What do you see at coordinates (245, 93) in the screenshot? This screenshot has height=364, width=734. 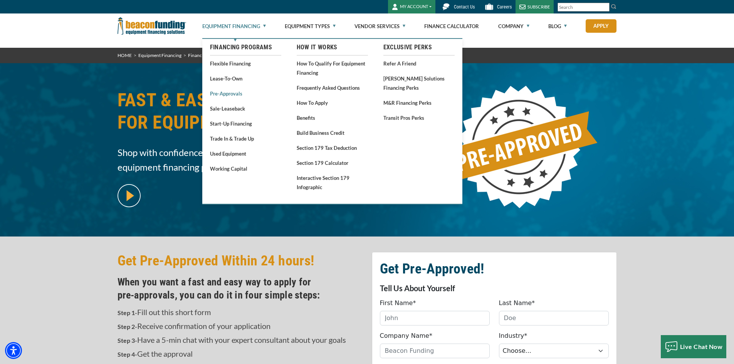 I see `a: Pre-approvals` at bounding box center [245, 93].